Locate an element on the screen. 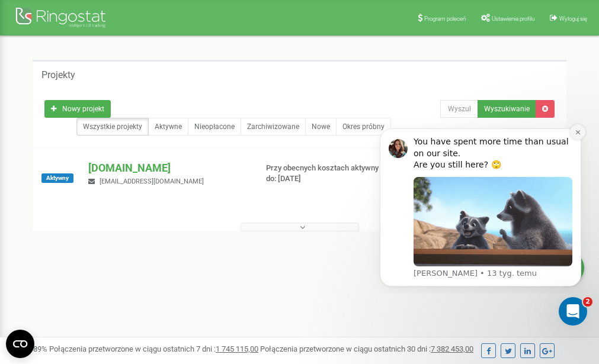 This screenshot has width=599, height=364. a: Okres próbny is located at coordinates (364, 127).